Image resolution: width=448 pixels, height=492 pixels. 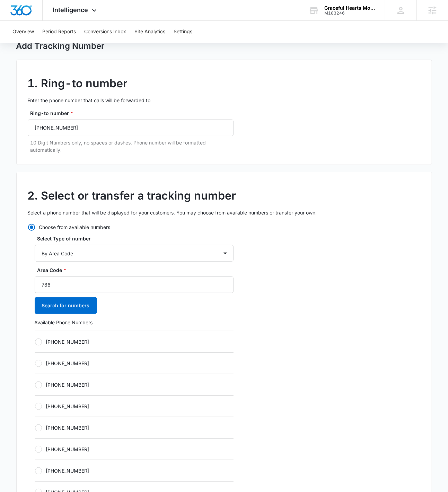 What do you see at coordinates (23, 32) in the screenshot?
I see `button: Overview` at bounding box center [23, 32].